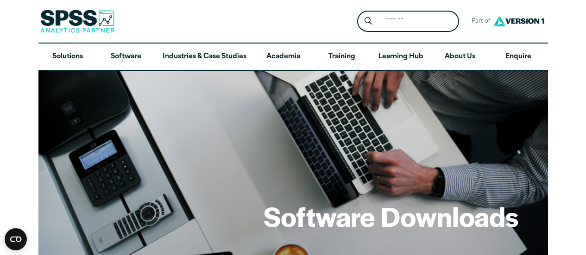  I want to click on img: Version1 Logo, so click(519, 21).